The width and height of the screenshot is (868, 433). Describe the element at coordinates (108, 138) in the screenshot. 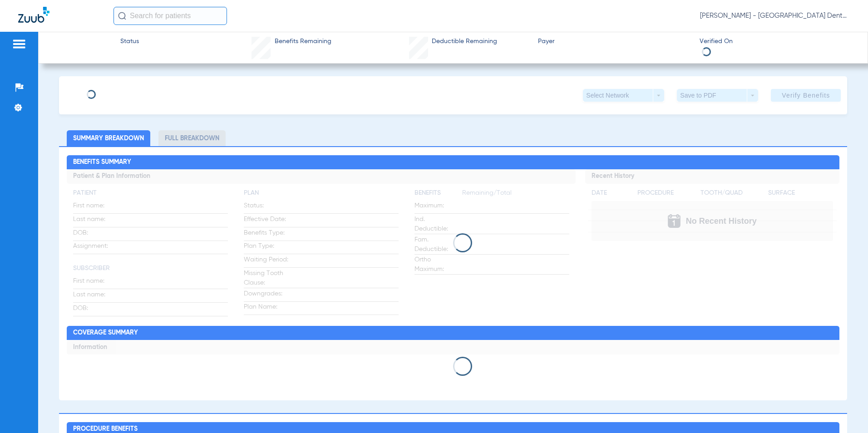

I see `li: Summary Breakdown` at that location.